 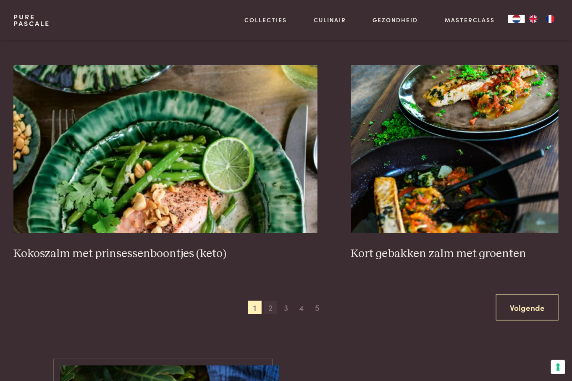 I want to click on a: EN, so click(x=533, y=19).